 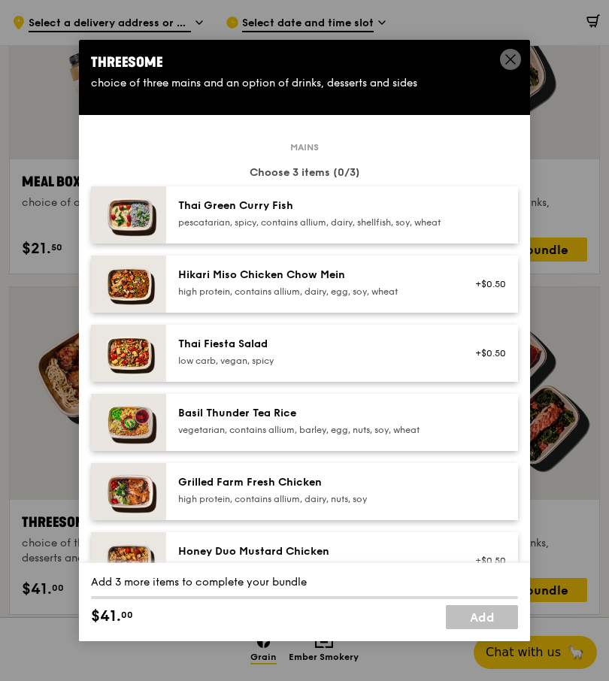 I want to click on div: Honey Duo Mustard Chicken, so click(x=313, y=551).